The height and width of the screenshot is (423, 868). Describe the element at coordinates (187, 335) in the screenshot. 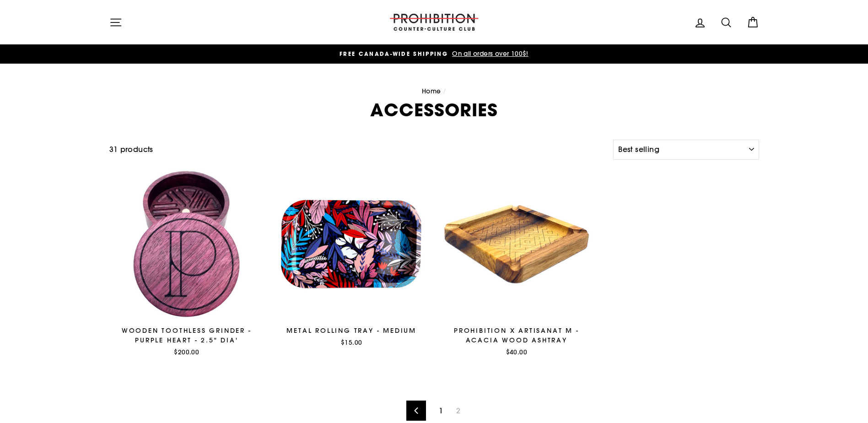

I see `div: WOODEN TOOTHLESS GRINDER - PURPLE HEART - 2.5" DIA'` at that location.